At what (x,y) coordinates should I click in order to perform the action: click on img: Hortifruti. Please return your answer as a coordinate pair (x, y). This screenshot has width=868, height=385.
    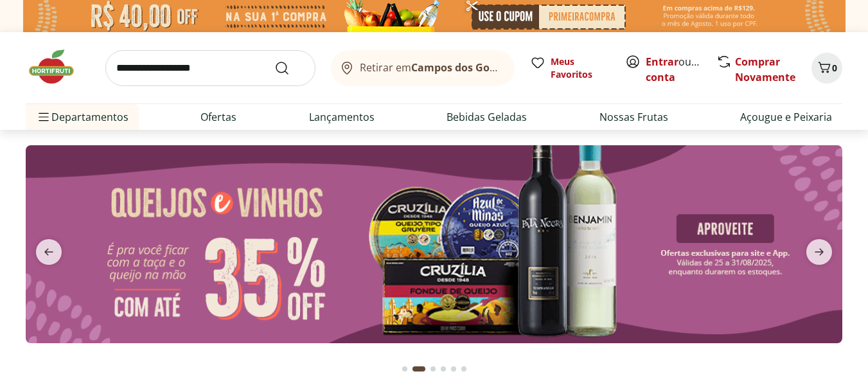
    Looking at the image, I should click on (57, 67).